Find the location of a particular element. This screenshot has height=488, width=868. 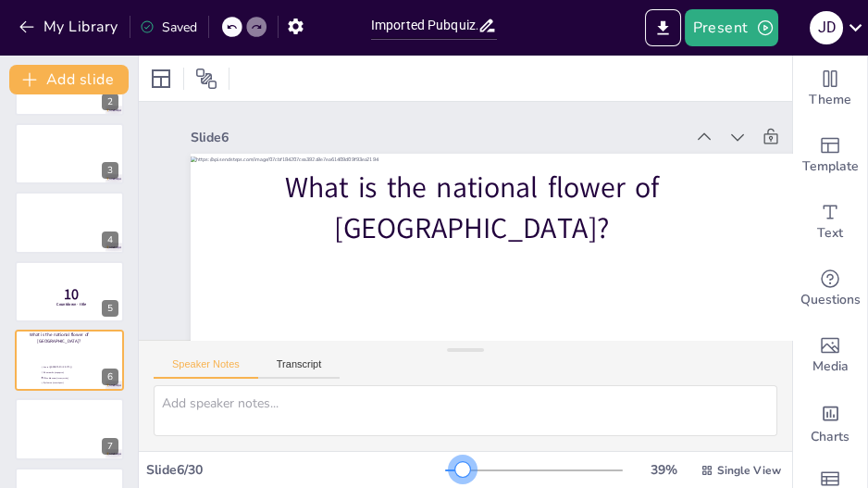

button: Export to PowerPoint is located at coordinates (663, 27).